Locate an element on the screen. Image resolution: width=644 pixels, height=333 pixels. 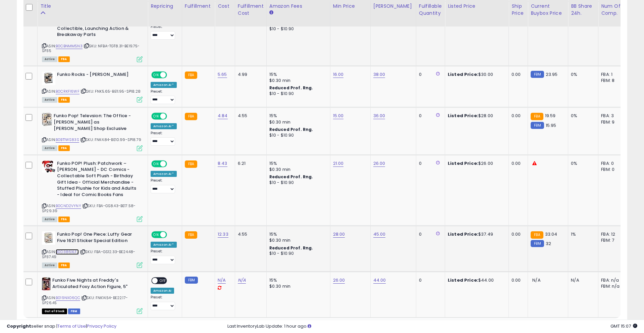
div: Last InventoryLab Update: 1 hour ago. is located at coordinates (433, 327).